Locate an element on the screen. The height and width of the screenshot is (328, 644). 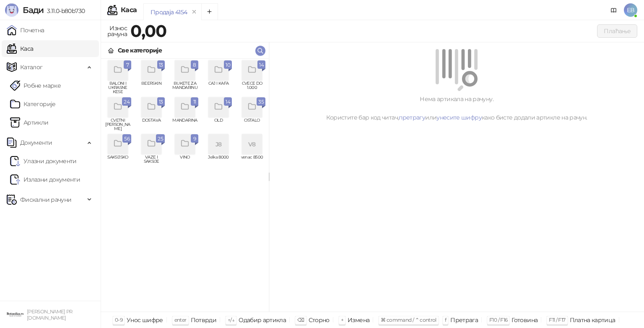
a: унесите шифру is located at coordinates (459, 117).